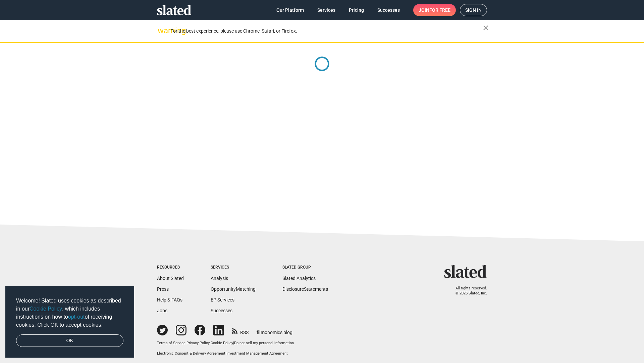 This screenshot has width=644, height=363. What do you see at coordinates (76, 317) in the screenshot?
I see `a: opt-out` at bounding box center [76, 317].